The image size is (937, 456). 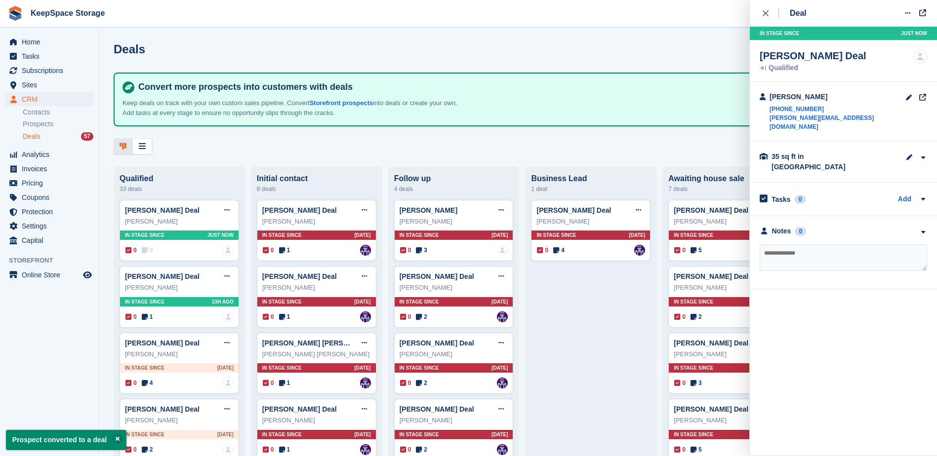 What do you see at coordinates (68, 13) in the screenshot?
I see `a: KeepSpace Storage` at bounding box center [68, 13].